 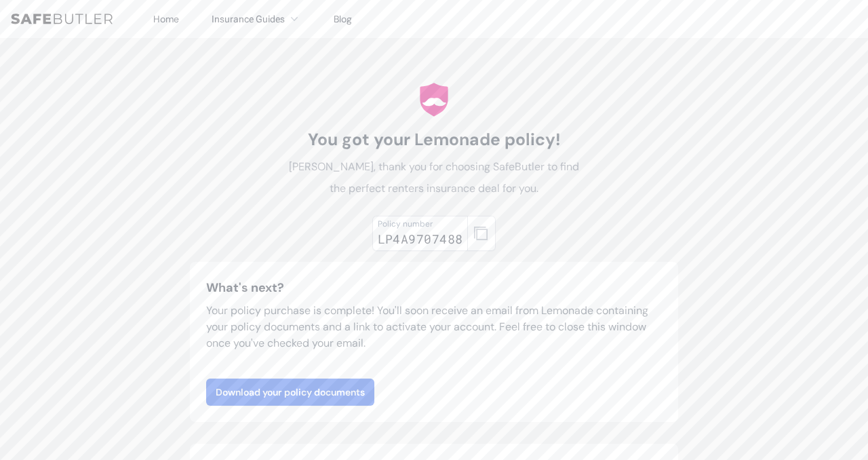 I want to click on button: Insurance Guides, so click(x=257, y=19).